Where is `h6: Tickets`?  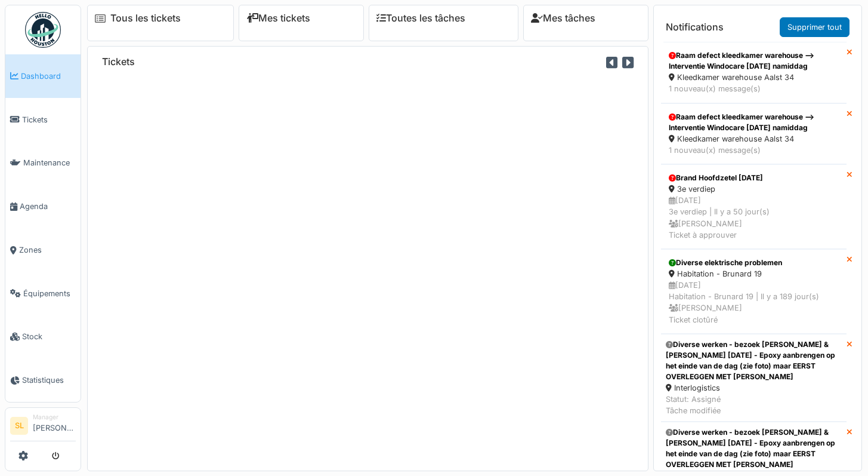 h6: Tickets is located at coordinates (118, 62).